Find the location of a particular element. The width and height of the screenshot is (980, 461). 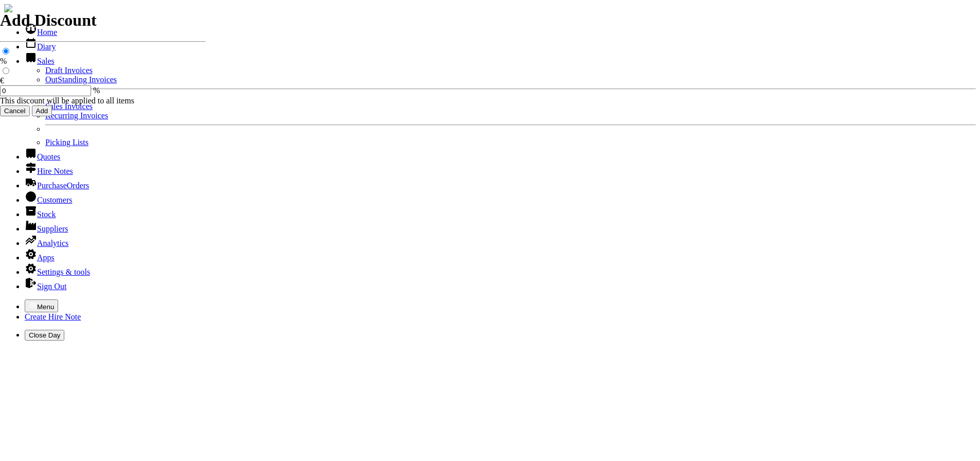

li: Suppliers is located at coordinates (500, 226).